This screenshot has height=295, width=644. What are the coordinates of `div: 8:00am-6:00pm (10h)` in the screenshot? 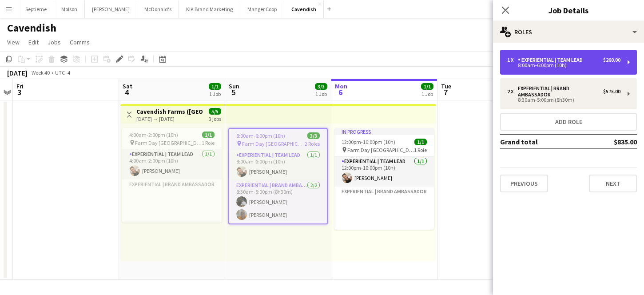 It's located at (564, 65).